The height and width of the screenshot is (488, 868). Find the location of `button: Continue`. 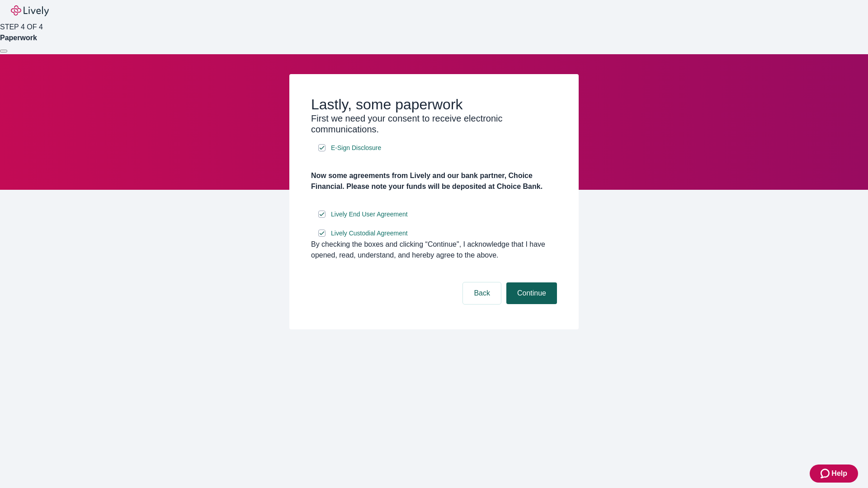

button: Continue is located at coordinates (531, 293).